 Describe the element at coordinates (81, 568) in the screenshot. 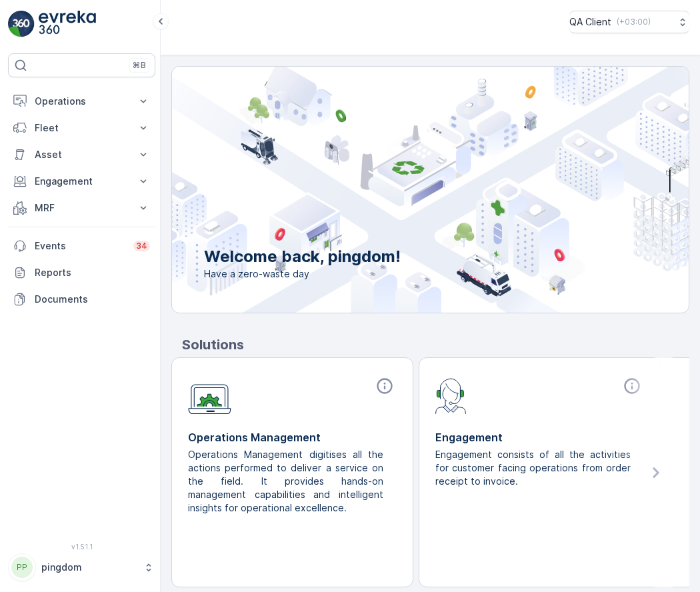

I see `button: PPpingdom` at that location.